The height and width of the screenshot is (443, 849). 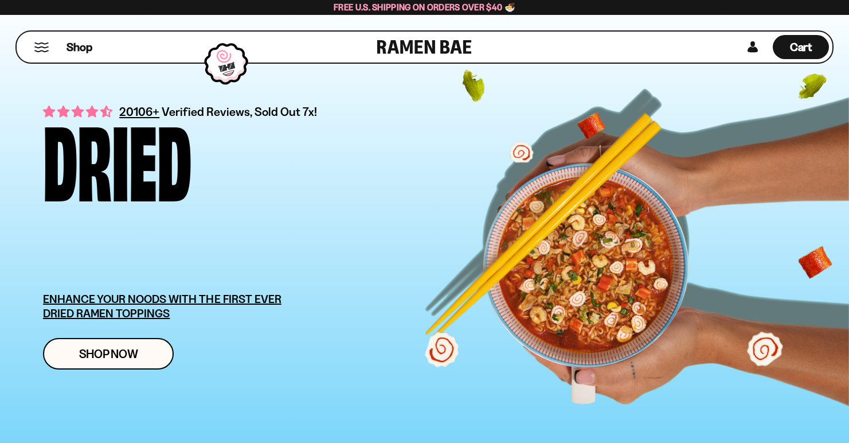 I want to click on span: Cart, so click(x=801, y=47).